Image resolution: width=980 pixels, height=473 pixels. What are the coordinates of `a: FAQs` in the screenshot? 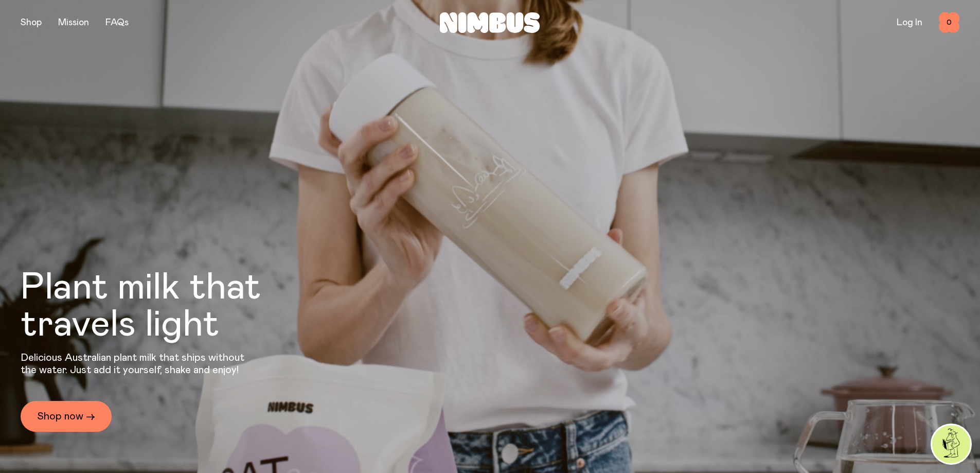 It's located at (117, 23).